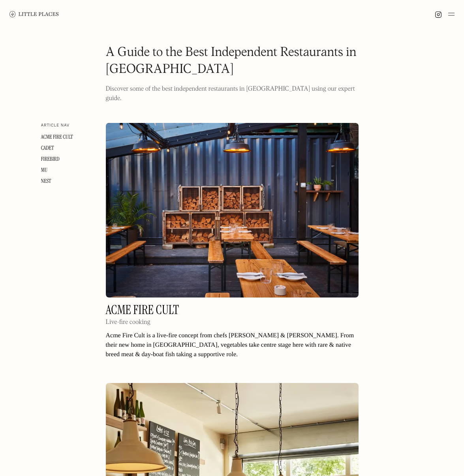 This screenshot has width=464, height=476. Describe the element at coordinates (47, 148) in the screenshot. I see `a: Cadet` at that location.